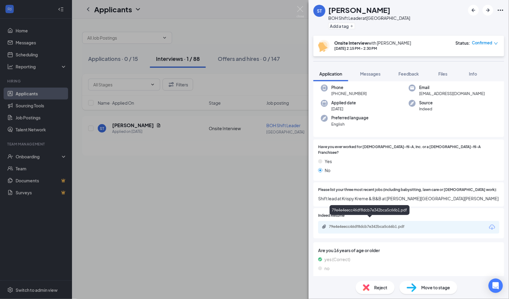 The width and height of the screenshot is (509, 299). Describe the element at coordinates (327, 269) in the screenshot. I see `span: no` at that location.